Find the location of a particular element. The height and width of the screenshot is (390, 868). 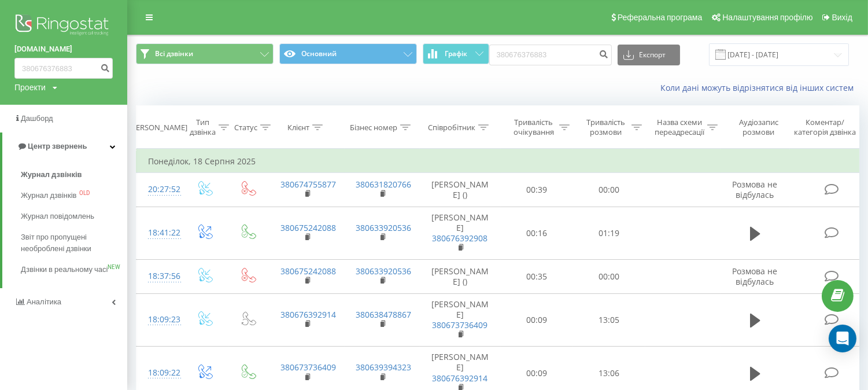

span: Аналiтика is located at coordinates (44, 302).